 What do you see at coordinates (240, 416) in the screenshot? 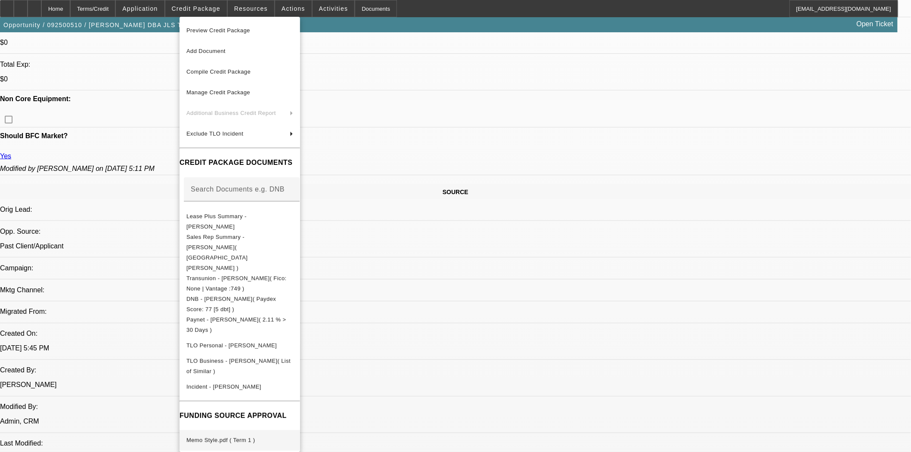
I see `h4: FUNDING SOURCE APPROVAL` at bounding box center [240, 416].